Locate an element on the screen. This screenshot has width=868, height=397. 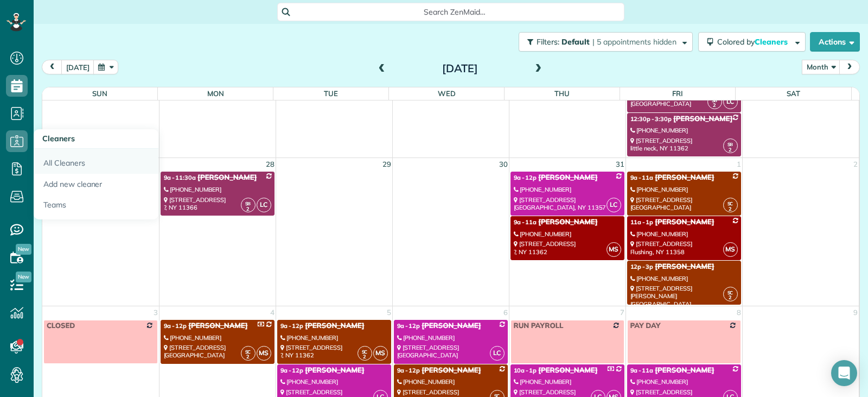
span: 12:30p - 3:30p is located at coordinates (651, 119).